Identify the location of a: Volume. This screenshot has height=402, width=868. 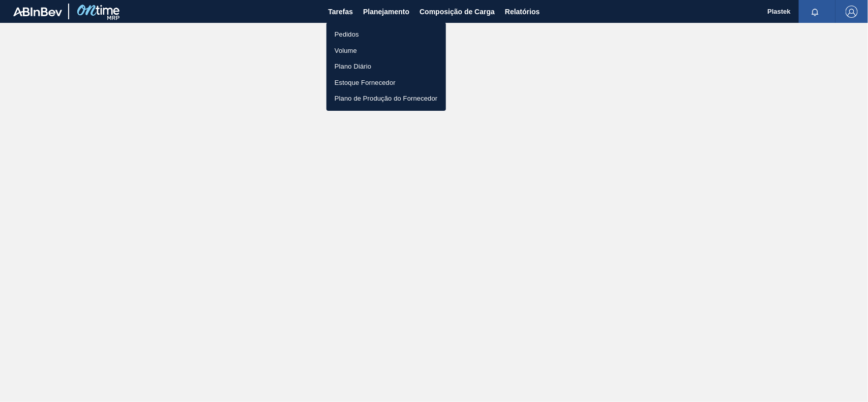
(386, 51).